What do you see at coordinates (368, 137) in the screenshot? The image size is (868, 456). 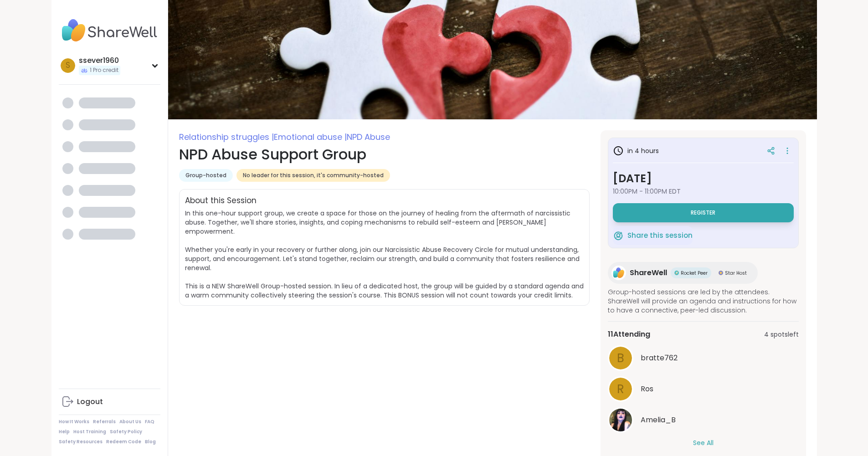 I see `span: NPD Abuse` at bounding box center [368, 137].